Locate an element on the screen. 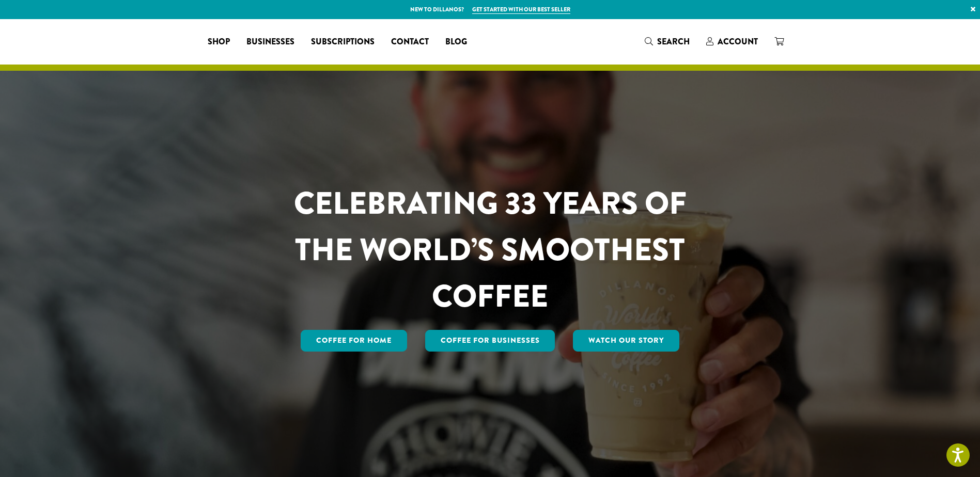  span: Subscriptions is located at coordinates (343, 42).